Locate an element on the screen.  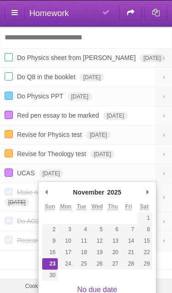
span: Do Q8 in the booklet is located at coordinates (47, 77).